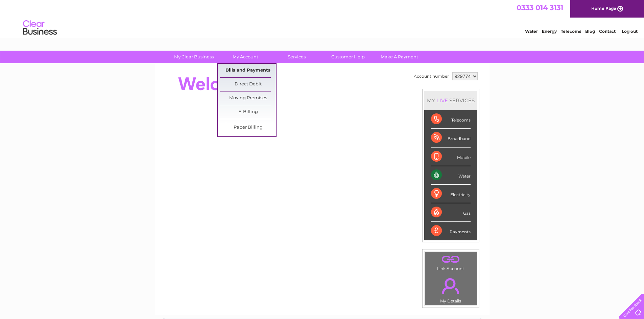 The height and width of the screenshot is (319, 644). I want to click on a: Energy, so click(549, 31).